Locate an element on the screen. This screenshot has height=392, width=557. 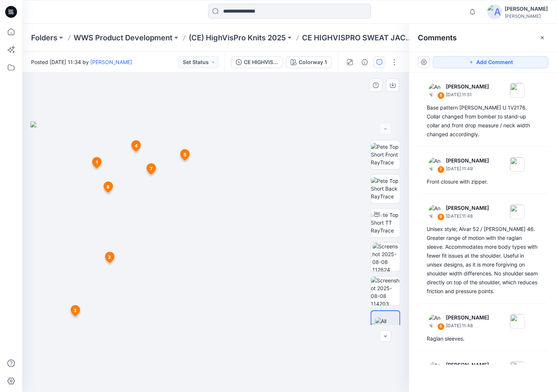
p: WWS Product Development is located at coordinates (123, 38).